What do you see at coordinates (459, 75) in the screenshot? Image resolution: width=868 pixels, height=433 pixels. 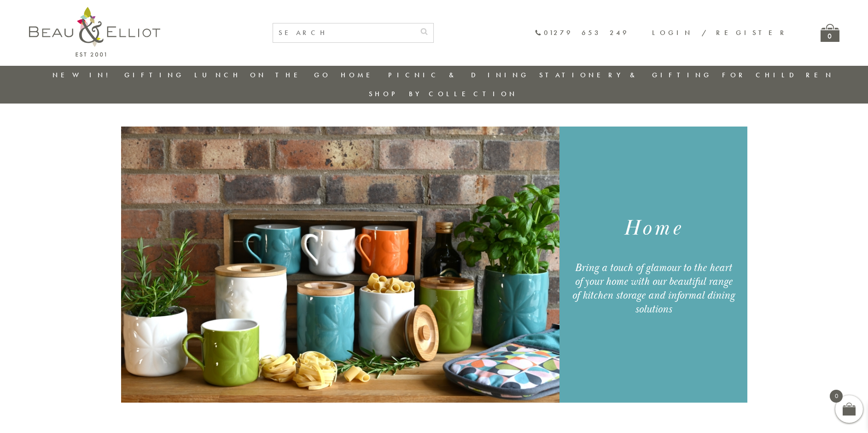 I see `a: Picnic & Dining` at bounding box center [459, 75].